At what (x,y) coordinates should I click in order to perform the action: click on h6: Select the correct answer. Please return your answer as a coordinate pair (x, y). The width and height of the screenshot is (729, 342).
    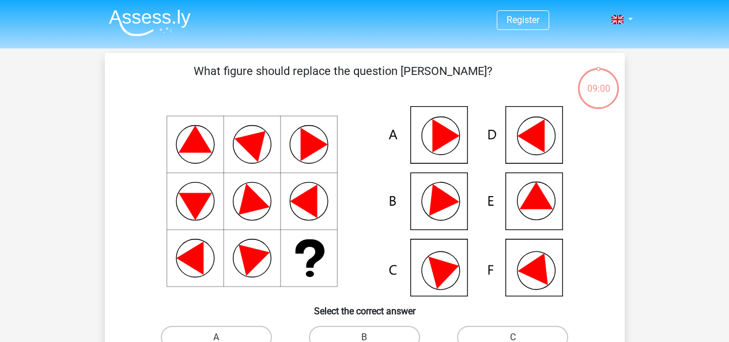
    Looking at the image, I should click on (365, 306).